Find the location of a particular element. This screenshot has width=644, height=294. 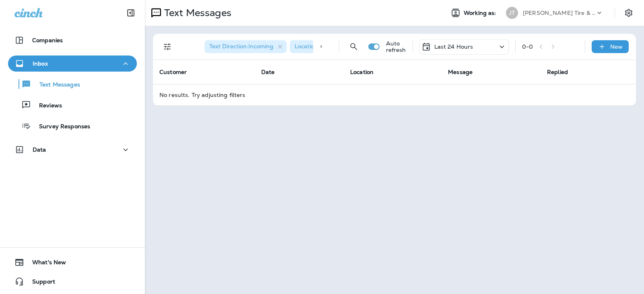

button: Support is located at coordinates (73, 281).